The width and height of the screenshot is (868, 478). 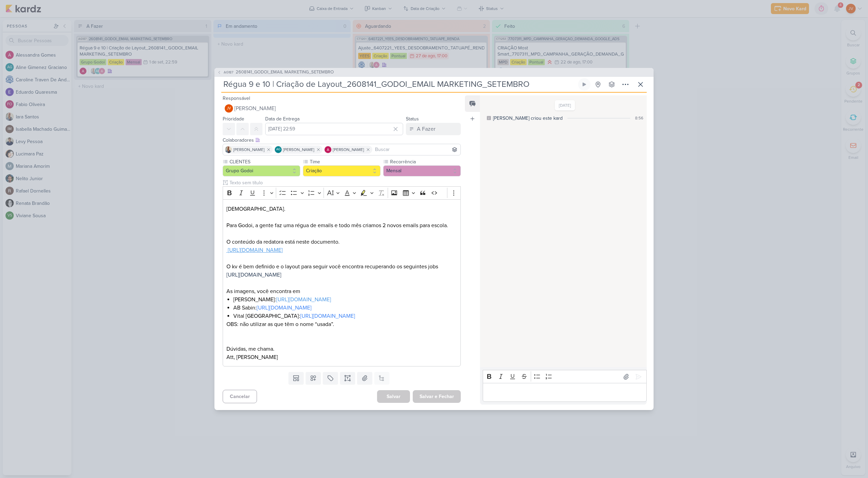 I want to click on button: Cancelar, so click(x=240, y=396).